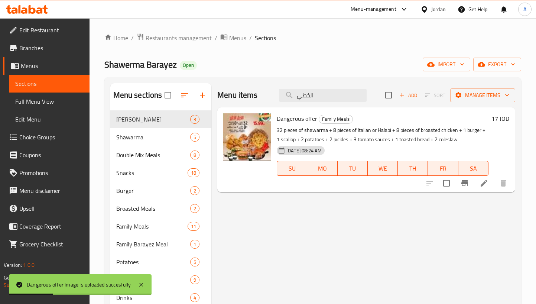 The image size is (536, 304). What do you see at coordinates (353, 168) in the screenshot?
I see `button: TU` at bounding box center [353, 168].